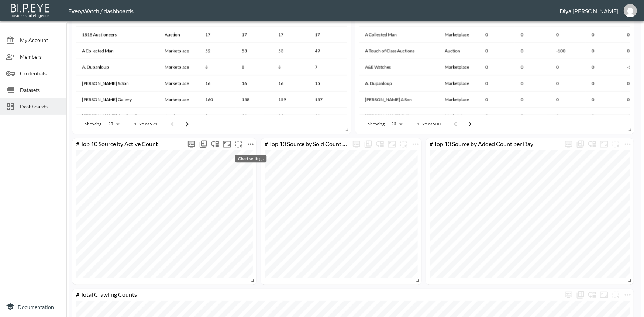 This screenshot has height=317, width=644. Describe the element at coordinates (217, 51) in the screenshot. I see `th: 52` at that location.